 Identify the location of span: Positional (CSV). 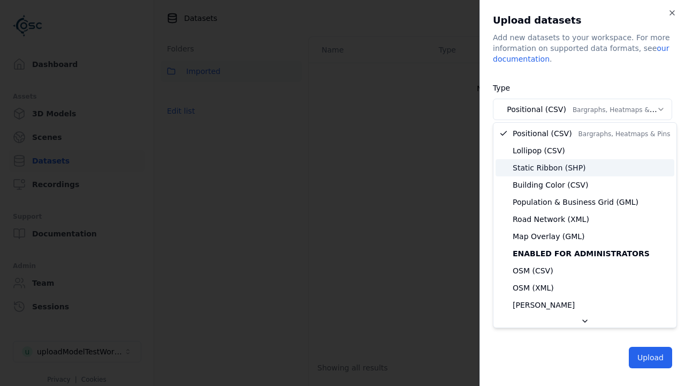
(592, 133).